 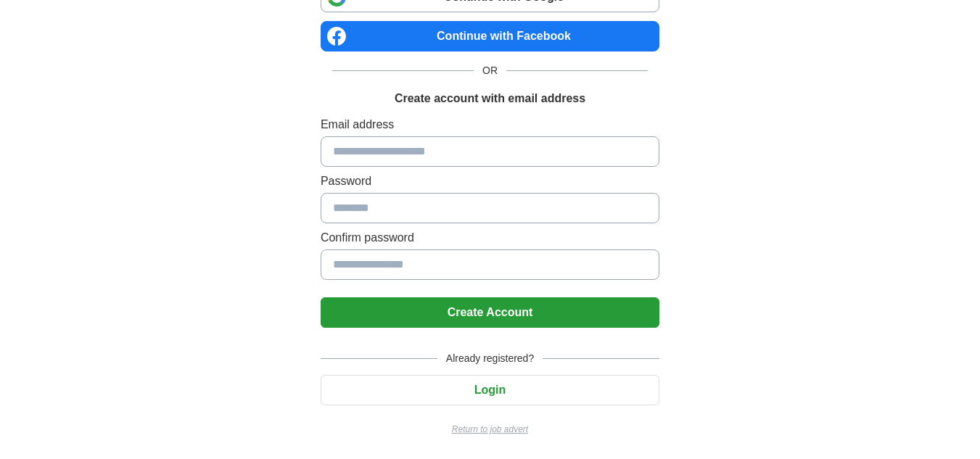 What do you see at coordinates (490, 37) in the screenshot?
I see `a: Continue with Facebook` at bounding box center [490, 37].